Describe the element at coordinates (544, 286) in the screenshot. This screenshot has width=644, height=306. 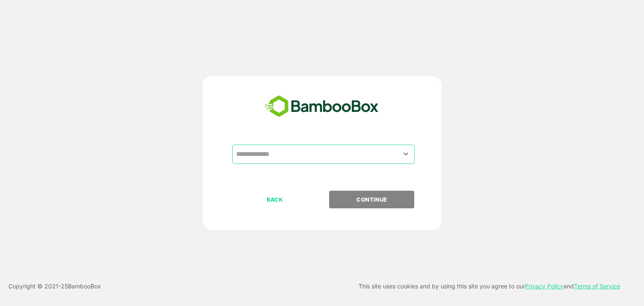
I see `a: Privacy Policy` at that location.